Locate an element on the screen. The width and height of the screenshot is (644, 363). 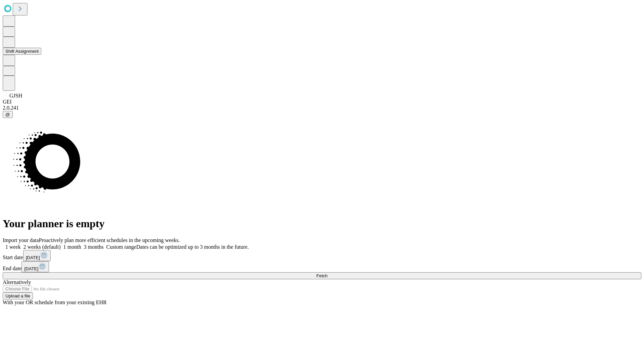
div: 2.0.241 is located at coordinates (322, 108).